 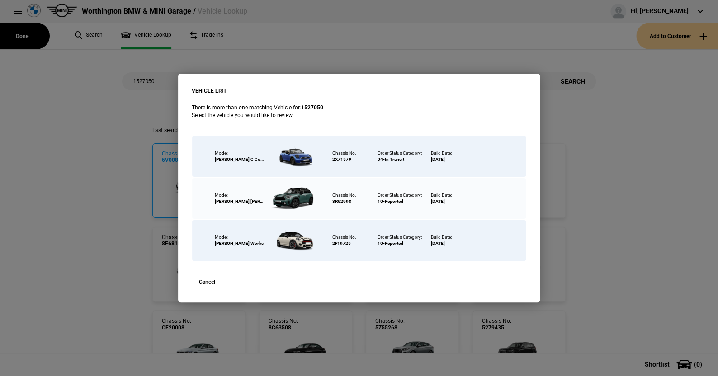 I want to click on div: 3R62998, so click(x=342, y=202).